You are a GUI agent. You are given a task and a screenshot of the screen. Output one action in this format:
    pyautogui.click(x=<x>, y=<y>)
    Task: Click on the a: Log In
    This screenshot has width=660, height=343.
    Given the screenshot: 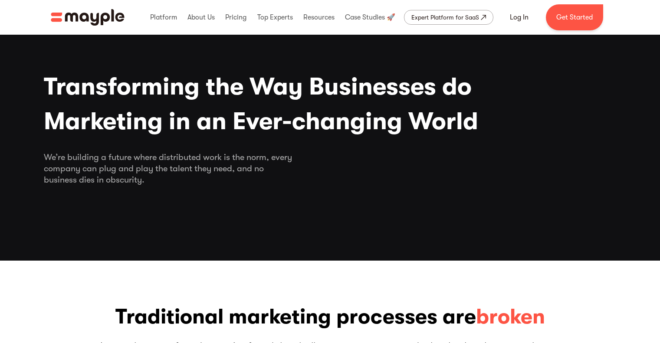 What is the action you would take?
    pyautogui.click(x=519, y=17)
    